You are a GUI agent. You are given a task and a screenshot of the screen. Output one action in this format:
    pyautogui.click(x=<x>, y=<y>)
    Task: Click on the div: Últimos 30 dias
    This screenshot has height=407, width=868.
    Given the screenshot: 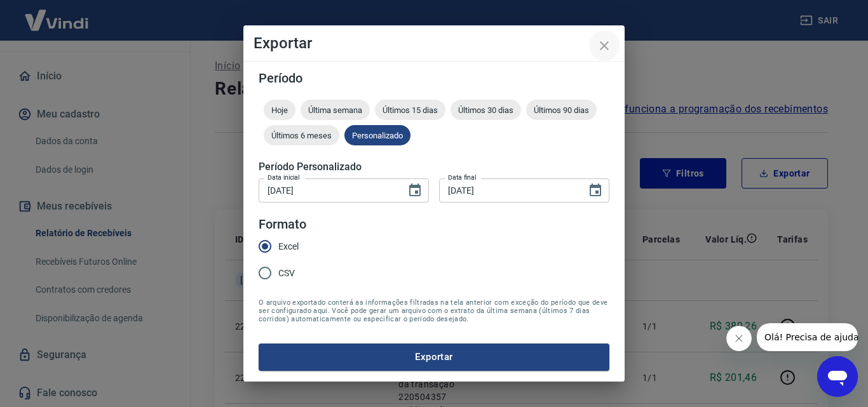 What is the action you would take?
    pyautogui.click(x=485, y=110)
    